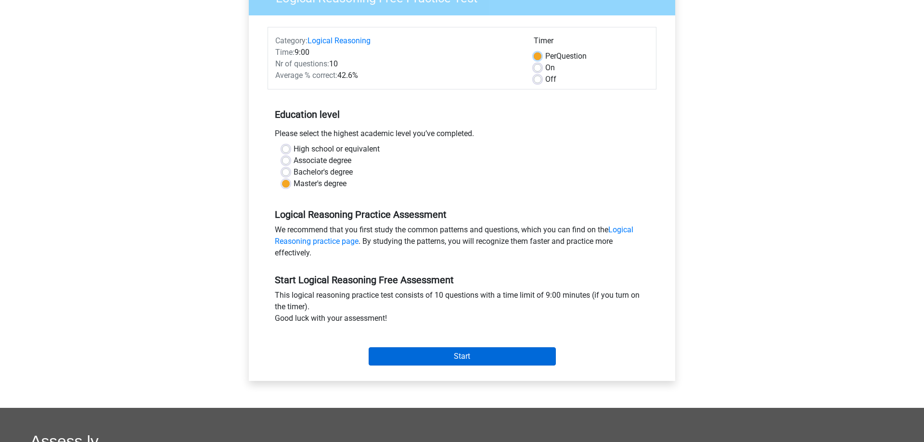 This screenshot has width=924, height=442. Describe the element at coordinates (285, 52) in the screenshot. I see `span: Time:` at that location.